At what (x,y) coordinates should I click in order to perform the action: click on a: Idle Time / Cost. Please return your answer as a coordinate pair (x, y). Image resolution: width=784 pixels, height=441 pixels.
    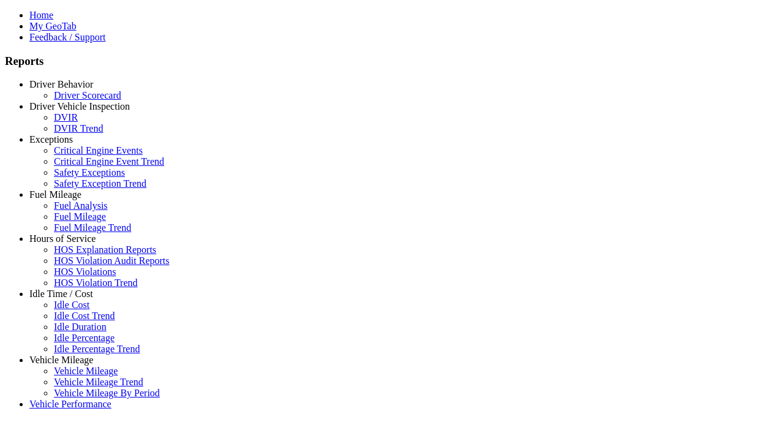
    Looking at the image, I should click on (61, 293).